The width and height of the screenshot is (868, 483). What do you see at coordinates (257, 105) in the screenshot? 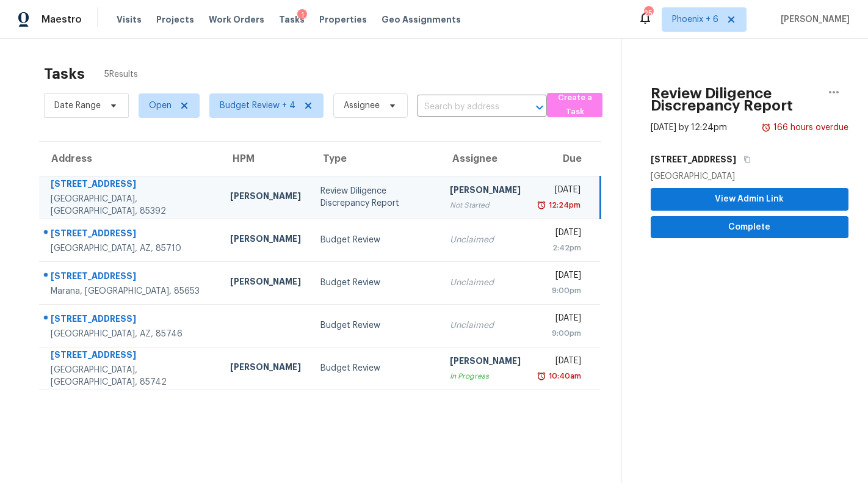
I see `span: Budget Review + 4` at bounding box center [257, 105].